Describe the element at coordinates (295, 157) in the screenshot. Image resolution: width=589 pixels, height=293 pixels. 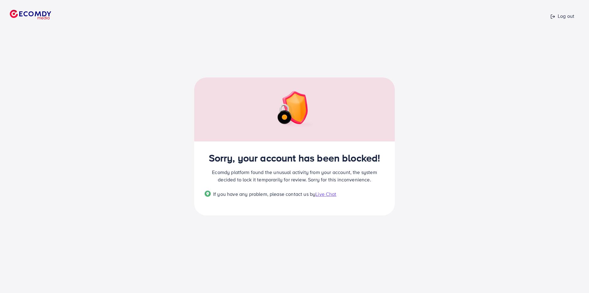
I see `h2: Sorry, your account has been blocked!` at that location.